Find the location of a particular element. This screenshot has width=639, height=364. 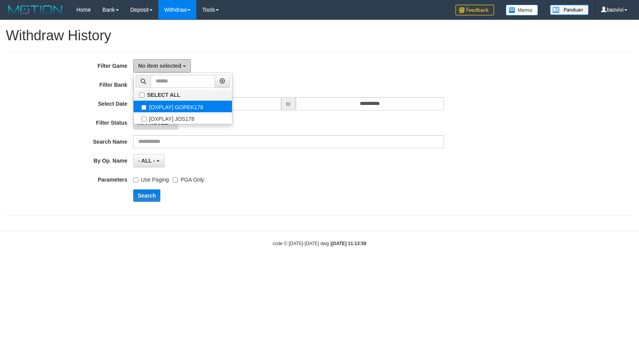

label: PGA Only is located at coordinates (188, 178).